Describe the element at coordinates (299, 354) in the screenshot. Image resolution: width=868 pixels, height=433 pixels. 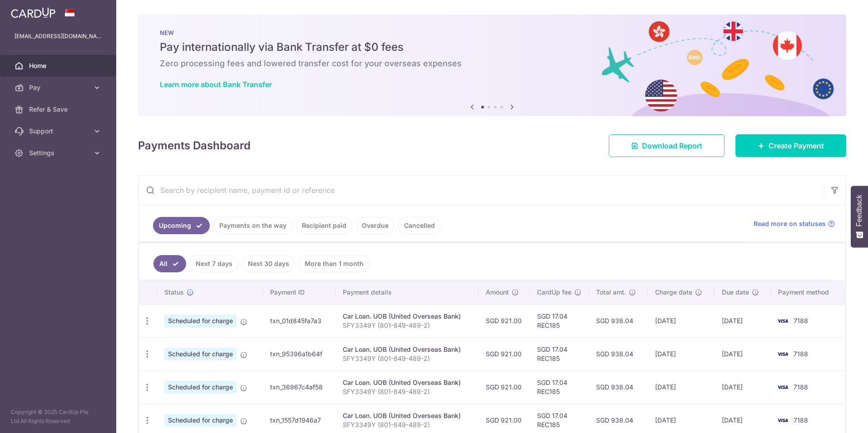
I see `td: txn_95396a1b64f` at that location.